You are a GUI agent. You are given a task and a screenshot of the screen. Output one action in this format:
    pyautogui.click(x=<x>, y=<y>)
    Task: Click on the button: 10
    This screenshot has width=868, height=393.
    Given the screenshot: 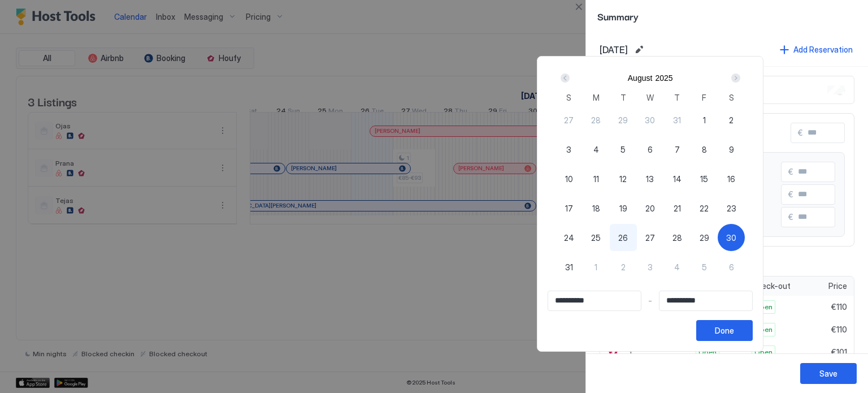 What is the action you would take?
    pyautogui.click(x=569, y=179)
    